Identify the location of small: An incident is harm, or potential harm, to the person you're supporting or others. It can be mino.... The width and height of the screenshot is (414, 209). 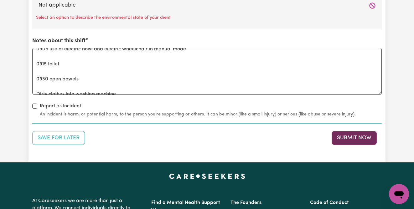
(211, 114).